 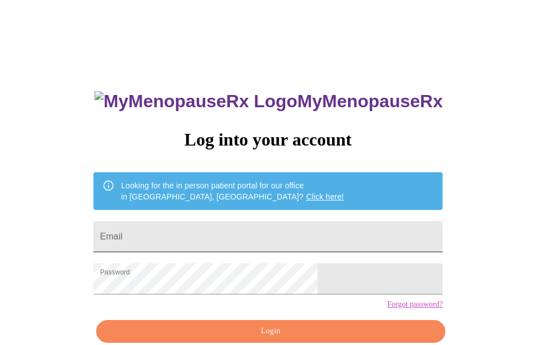 I want to click on h3: MyMenopauseRx, so click(x=268, y=101).